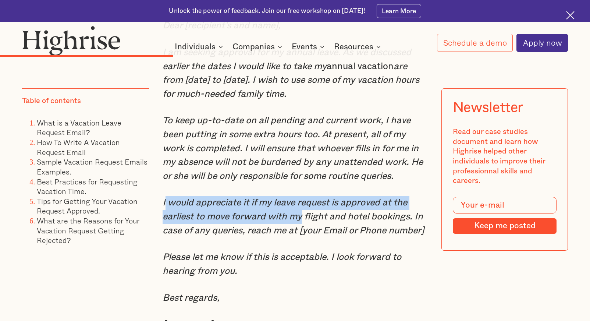  Describe the element at coordinates (293, 216) in the screenshot. I see `em: I would appreciate it if my leave request is approved at the earliest to move forward with my fli...` at that location.